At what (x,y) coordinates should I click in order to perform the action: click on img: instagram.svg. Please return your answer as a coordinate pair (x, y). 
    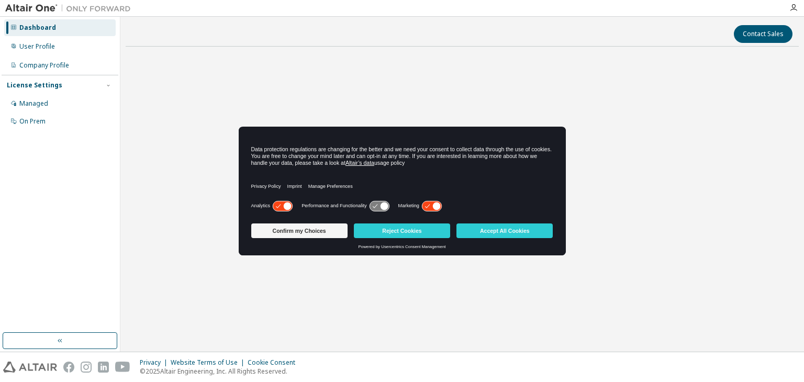
    Looking at the image, I should click on (86, 367).